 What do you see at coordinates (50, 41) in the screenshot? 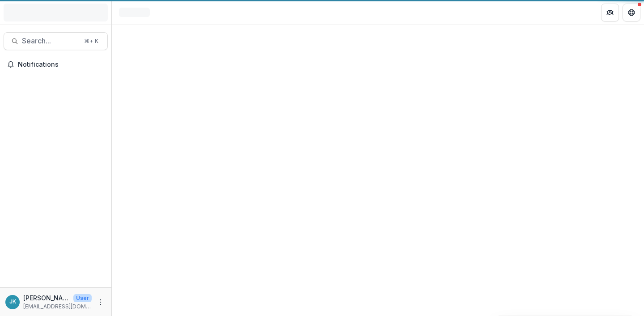
I see `span: Search...` at bounding box center [50, 41].